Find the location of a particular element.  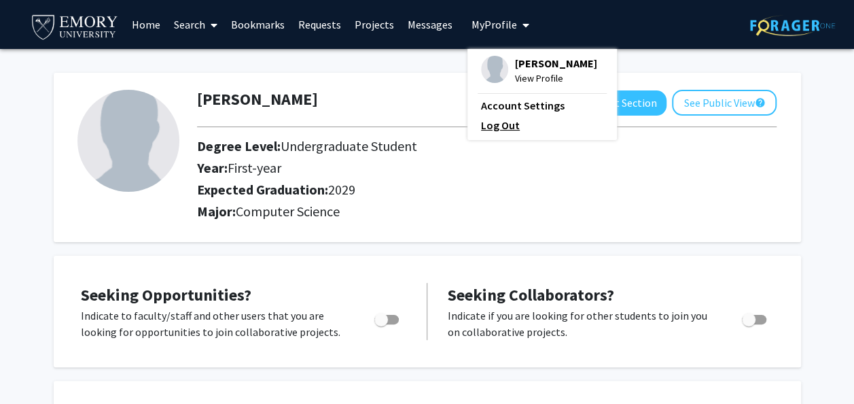

span: Undergraduate Student is located at coordinates (349, 145).